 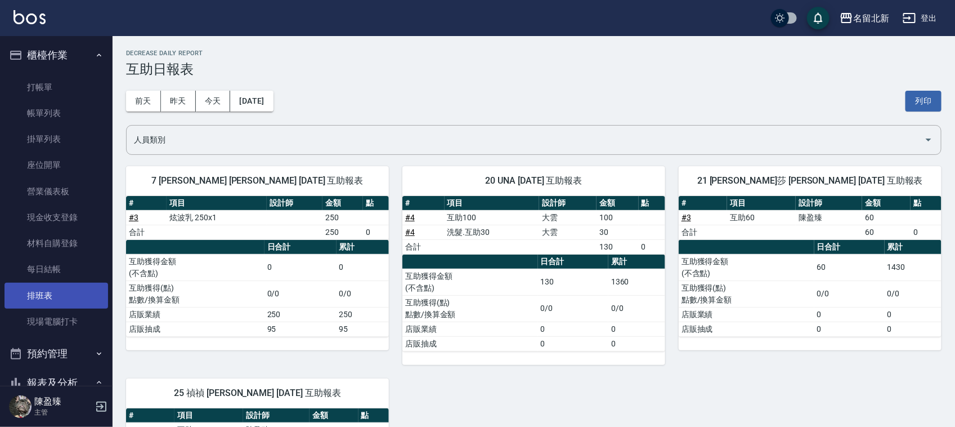 I want to click on button: 櫃檯作業, so click(x=56, y=55).